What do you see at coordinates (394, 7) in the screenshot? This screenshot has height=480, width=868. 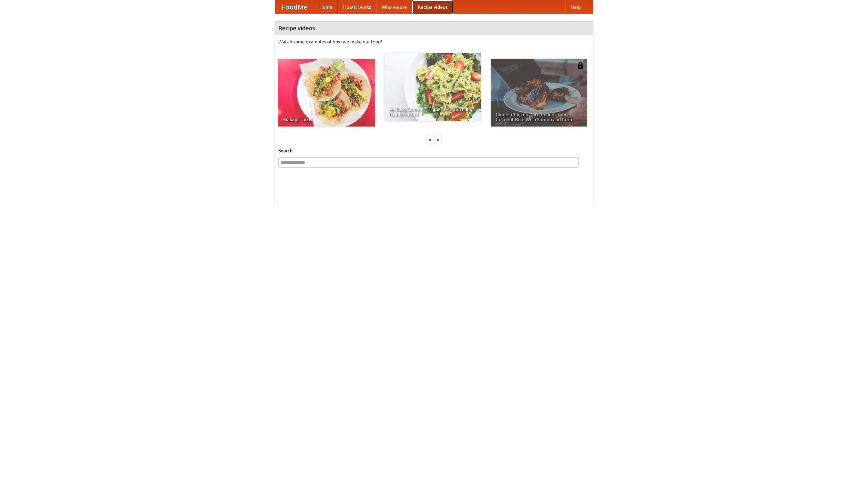 I see `a: Who we are` at bounding box center [394, 7].